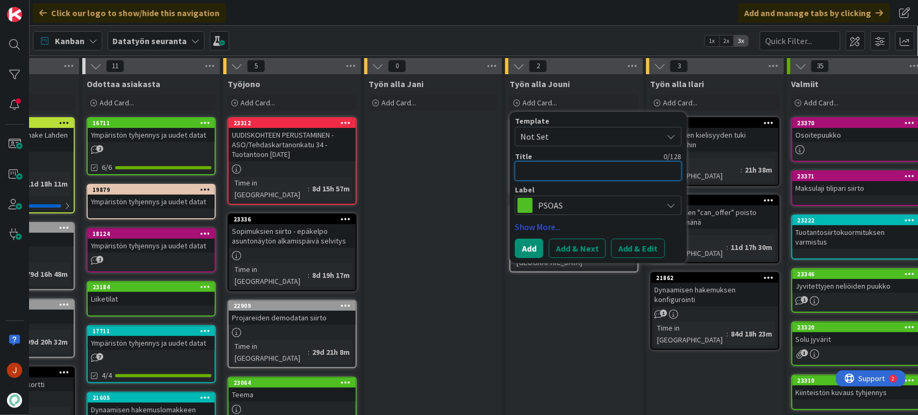 The width and height of the screenshot is (918, 415). What do you see at coordinates (151, 190) in the screenshot?
I see `div: 19879` at bounding box center [151, 190].